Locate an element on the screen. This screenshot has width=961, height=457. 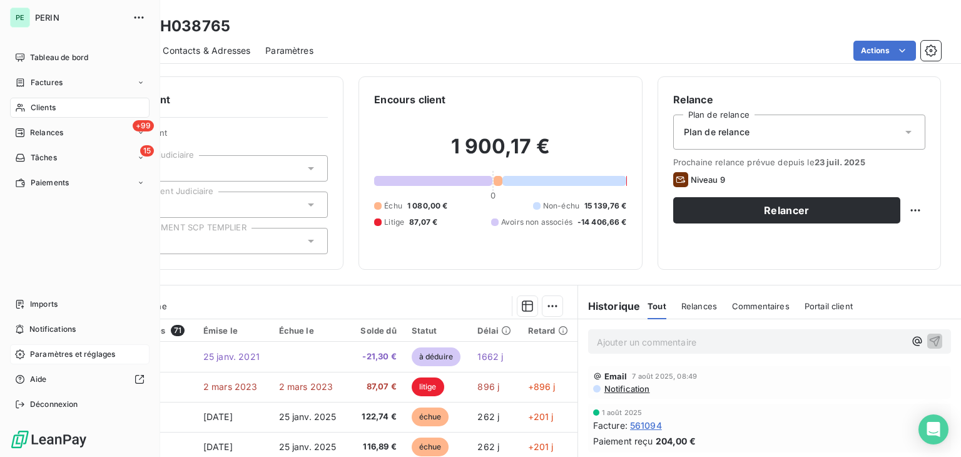
span: +99 is located at coordinates (143, 126).